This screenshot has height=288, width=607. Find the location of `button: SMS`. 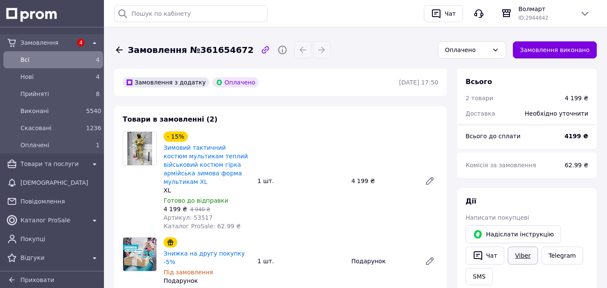

button: SMS is located at coordinates (479, 276).